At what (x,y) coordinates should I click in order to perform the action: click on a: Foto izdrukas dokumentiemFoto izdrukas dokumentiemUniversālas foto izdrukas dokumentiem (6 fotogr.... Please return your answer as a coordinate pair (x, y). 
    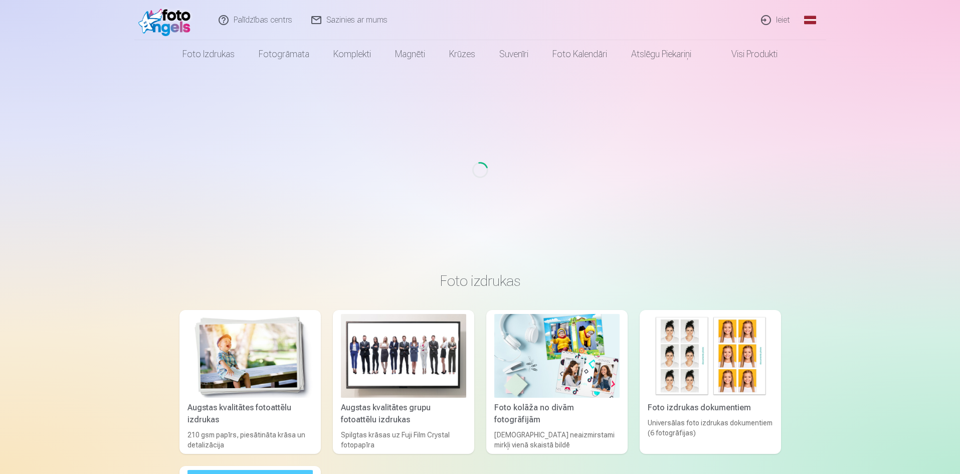
    Looking at the image, I should click on (710, 382).